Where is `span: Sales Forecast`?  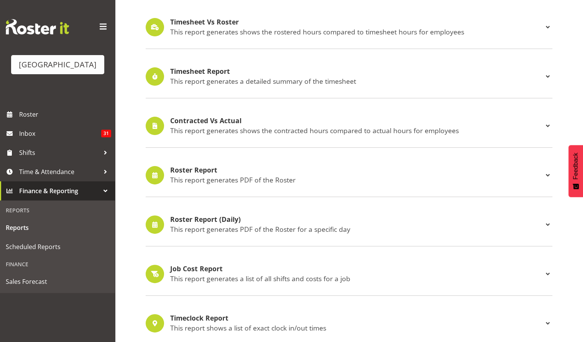
span: Sales Forecast is located at coordinates (57, 282).